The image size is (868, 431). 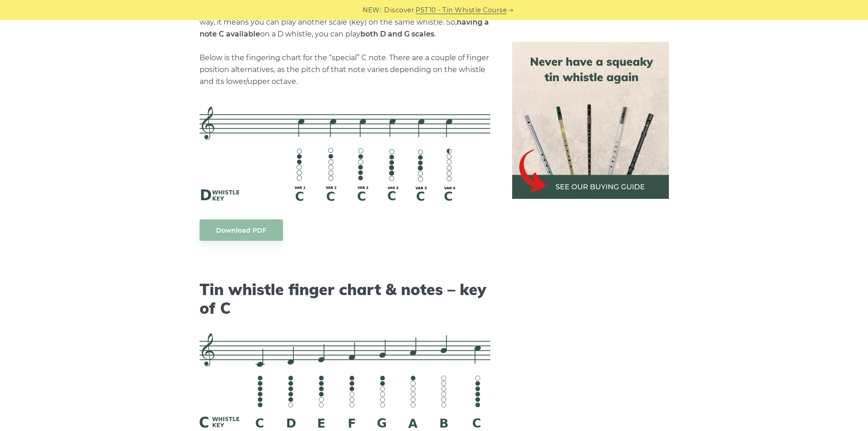 I want to click on a: Download PDF, so click(x=241, y=230).